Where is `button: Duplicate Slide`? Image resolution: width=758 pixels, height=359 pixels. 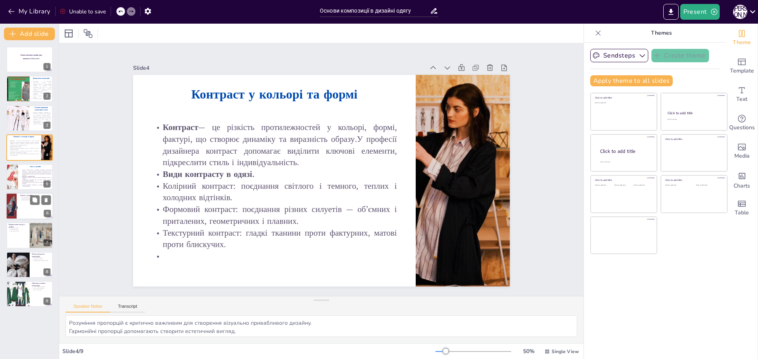
button: Duplicate Slide is located at coordinates (35, 200).